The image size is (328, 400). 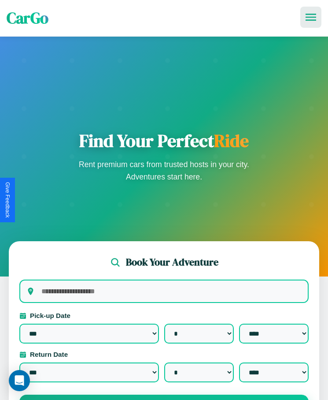 I want to click on div: Give Feedback, so click(x=7, y=200).